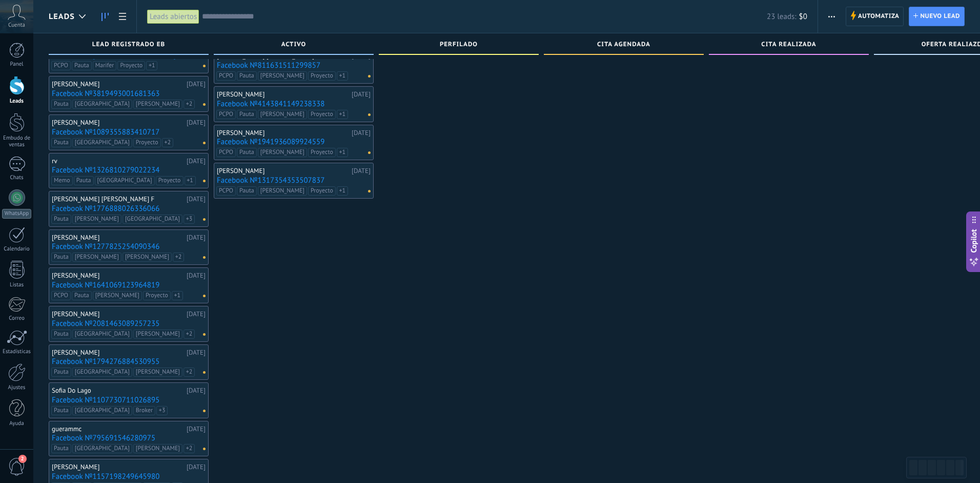 The image size is (980, 483). What do you see at coordinates (129, 170) in the screenshot?
I see `a: Facebook №1326810279022234` at bounding box center [129, 170].